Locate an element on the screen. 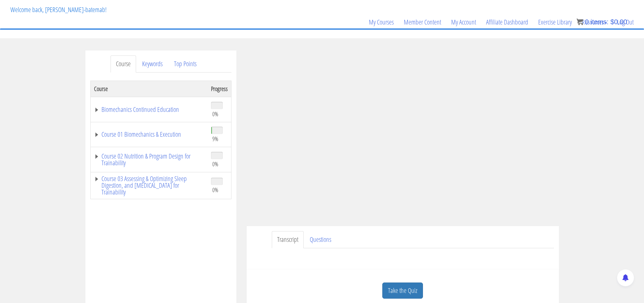 The height and width of the screenshot is (303, 644). a: Affiliate Dashboard is located at coordinates (507, 22).